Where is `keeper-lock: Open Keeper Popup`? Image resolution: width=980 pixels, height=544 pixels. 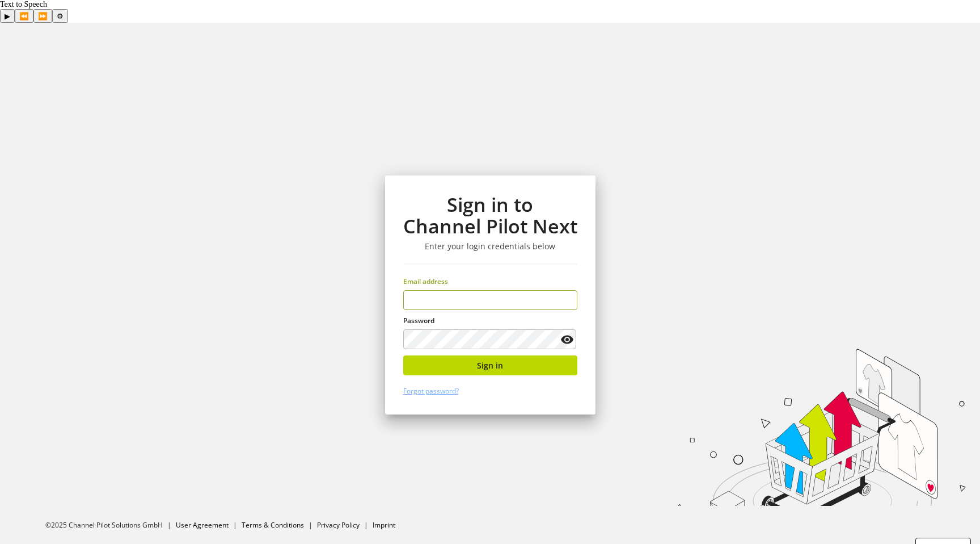 keeper-lock: Open Keeper Popup is located at coordinates (564, 300).